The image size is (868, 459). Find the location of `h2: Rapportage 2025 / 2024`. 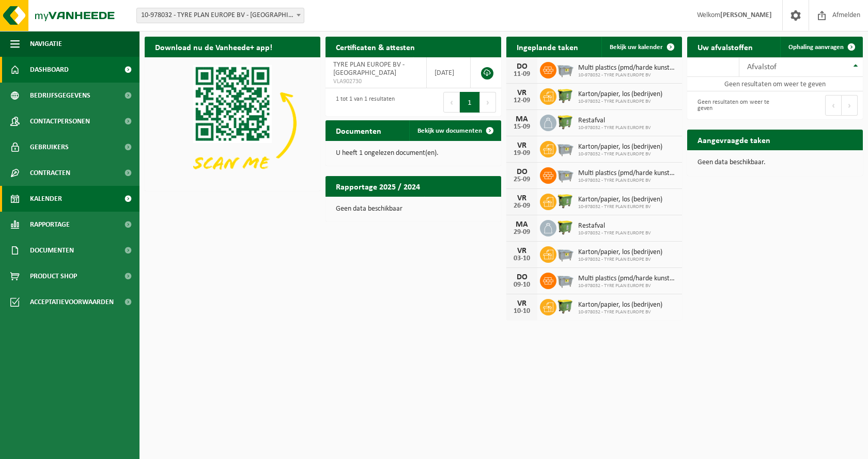

h2: Rapportage 2025 / 2024 is located at coordinates (378, 186).